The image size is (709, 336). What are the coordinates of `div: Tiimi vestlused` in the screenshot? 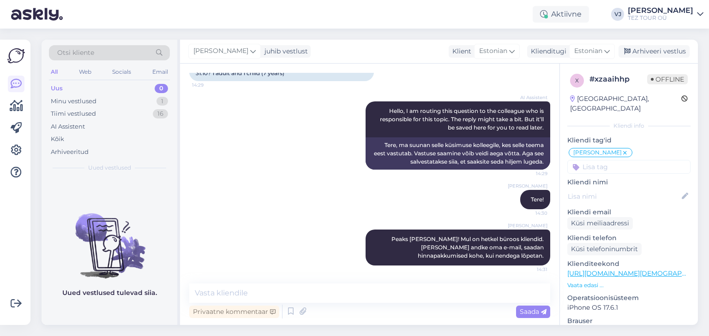 It's located at (73, 114).